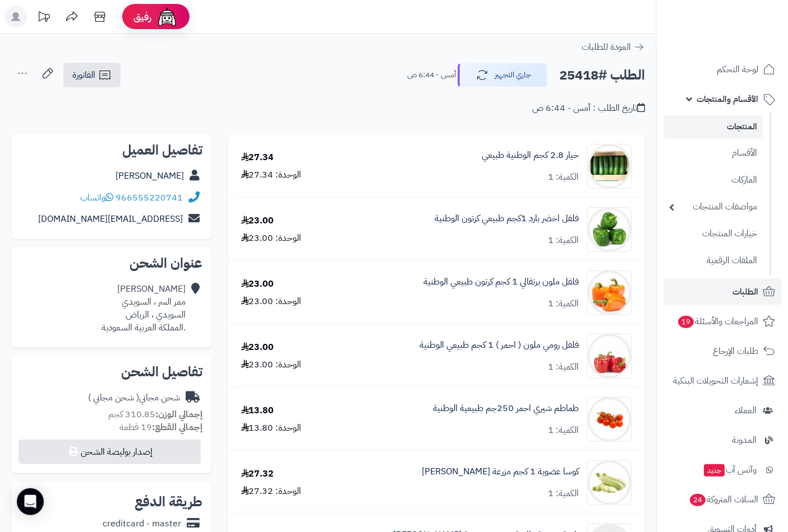  What do you see at coordinates (161, 427) in the screenshot?
I see `small: 19 قطعة` at bounding box center [161, 427].